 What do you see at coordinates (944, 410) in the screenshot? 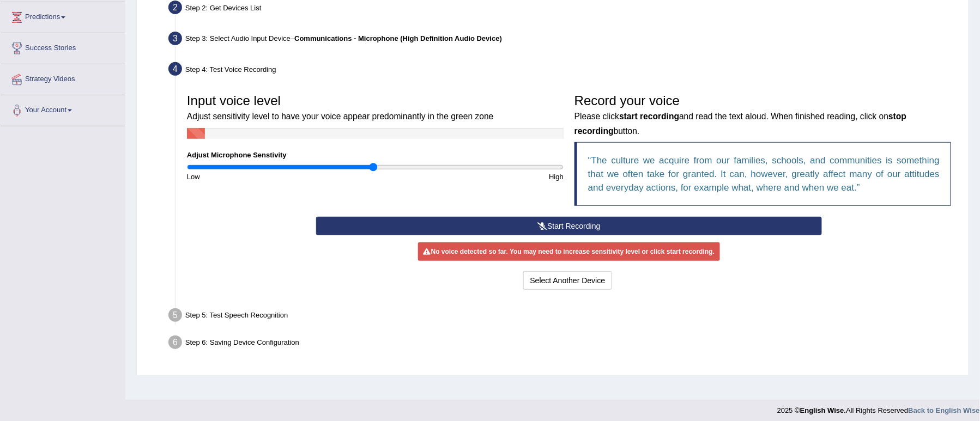
I see `strong: Back to English Wise` at bounding box center [944, 410].